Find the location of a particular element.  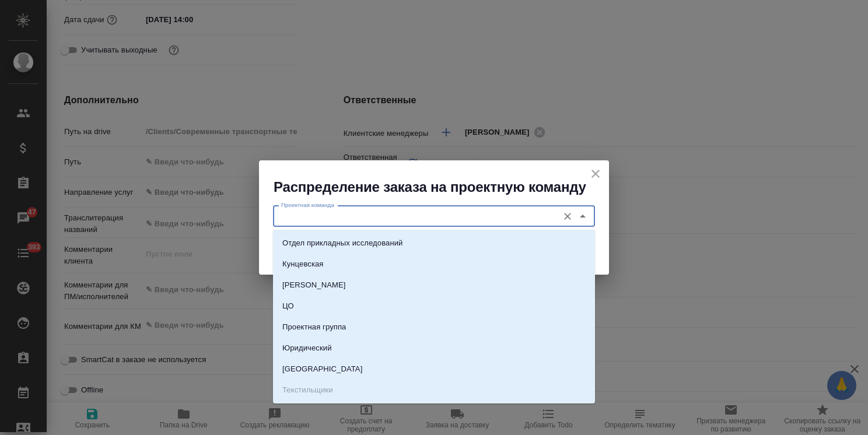

p: Отдел прикладных исследований is located at coordinates (342, 243).